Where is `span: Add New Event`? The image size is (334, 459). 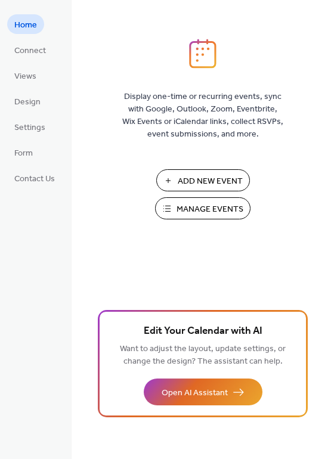 span: Add New Event is located at coordinates (210, 181).